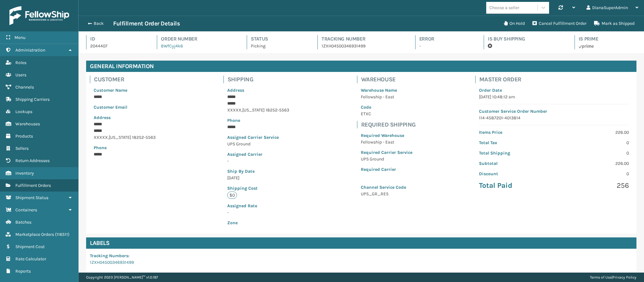 This screenshot has height=282, width=644. Describe the element at coordinates (28, 124) in the screenshot. I see `span: Warehouses` at that location.